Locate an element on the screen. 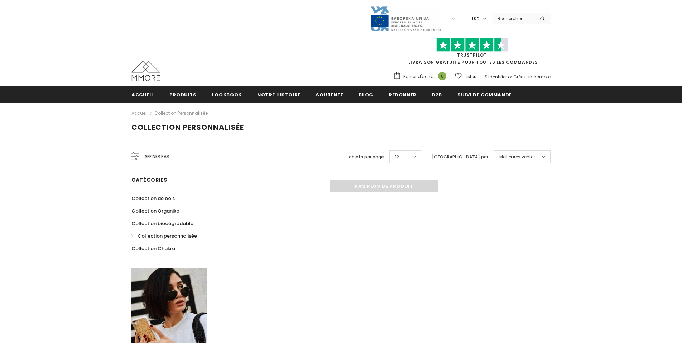 The width and height of the screenshot is (682, 343). span: Panier d'achat is located at coordinates (419, 77).